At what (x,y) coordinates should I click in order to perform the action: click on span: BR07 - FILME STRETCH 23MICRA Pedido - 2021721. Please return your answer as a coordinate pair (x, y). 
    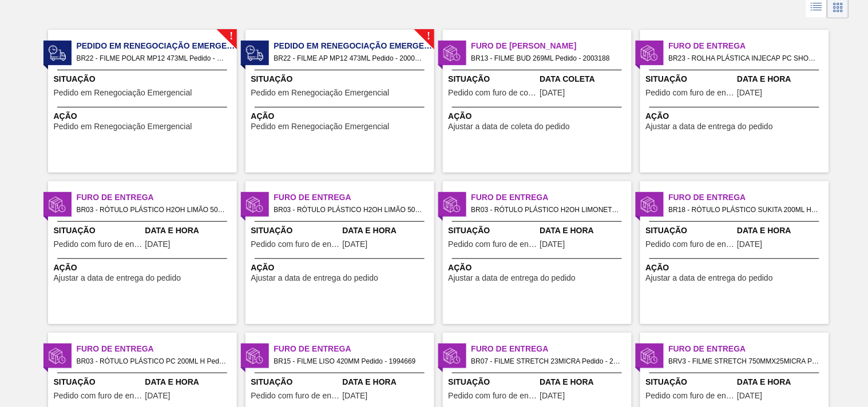
    Looking at the image, I should click on (547, 361).